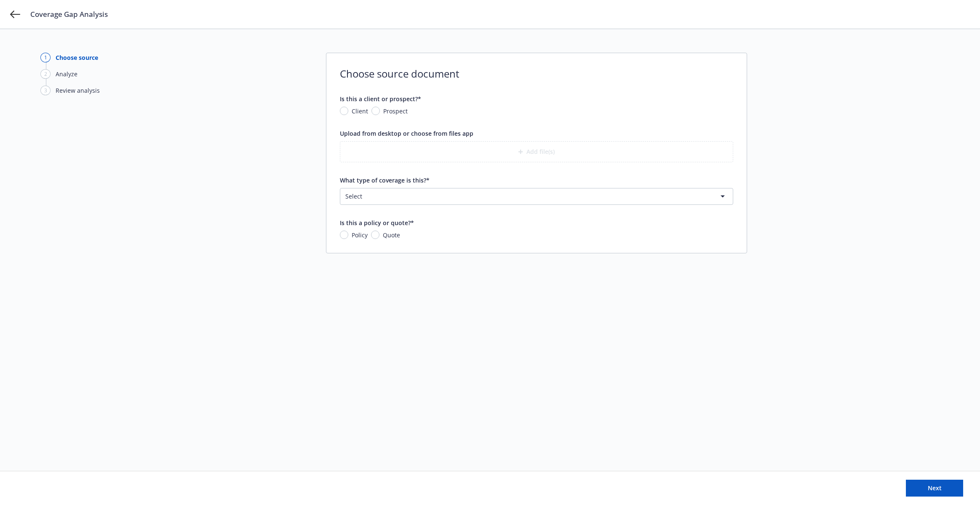 The height and width of the screenshot is (505, 980). Describe the element at coordinates (376, 111) in the screenshot. I see `input: Prospect` at that location.